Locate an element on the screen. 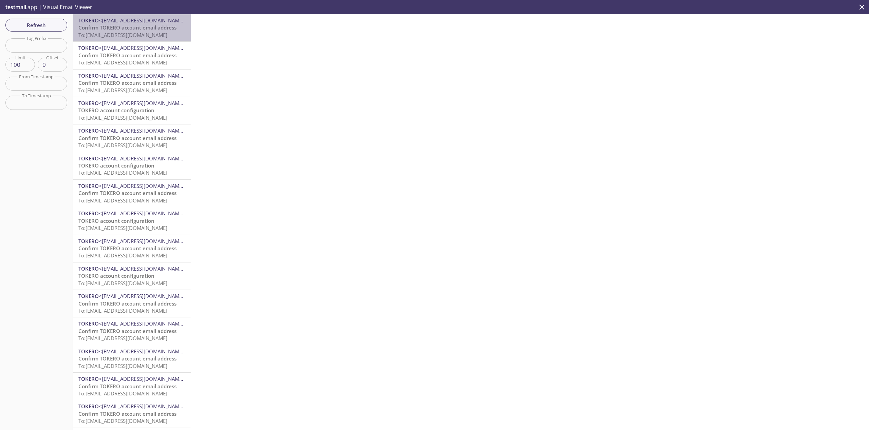 This screenshot has height=431, width=869. span: testmail is located at coordinates (16, 7).